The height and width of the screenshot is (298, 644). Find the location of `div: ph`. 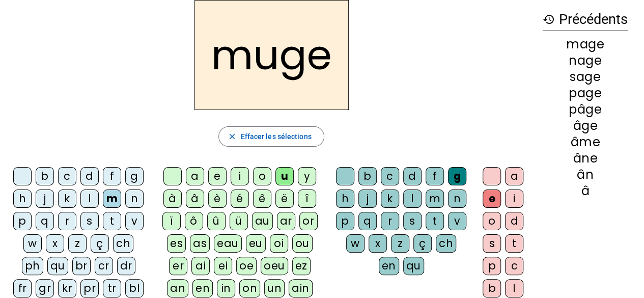

div: ph is located at coordinates (32, 266).